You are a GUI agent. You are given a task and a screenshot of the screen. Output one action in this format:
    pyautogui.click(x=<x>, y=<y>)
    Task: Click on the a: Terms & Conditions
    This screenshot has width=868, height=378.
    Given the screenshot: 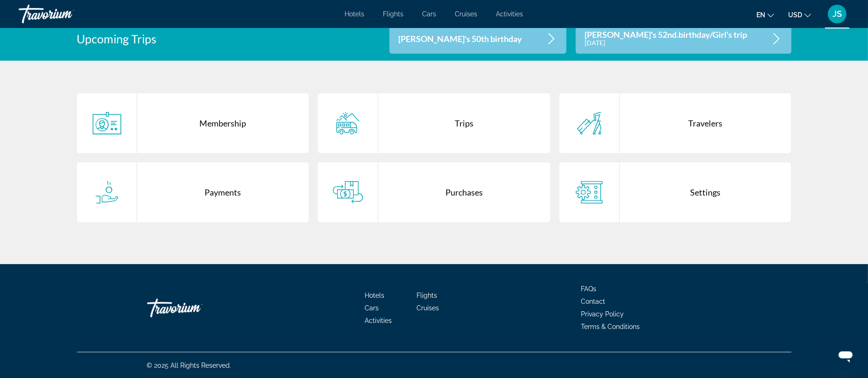 What is the action you would take?
    pyautogui.click(x=611, y=327)
    